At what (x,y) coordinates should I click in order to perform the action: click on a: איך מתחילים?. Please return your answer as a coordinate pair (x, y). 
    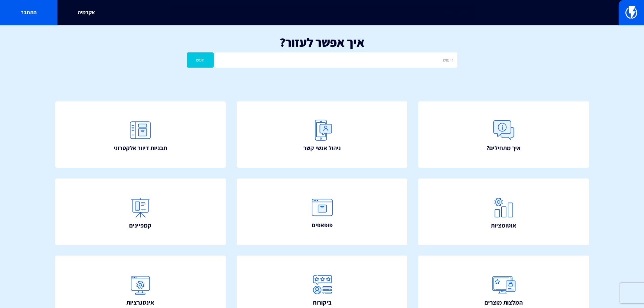
    Looking at the image, I should click on (504, 134).